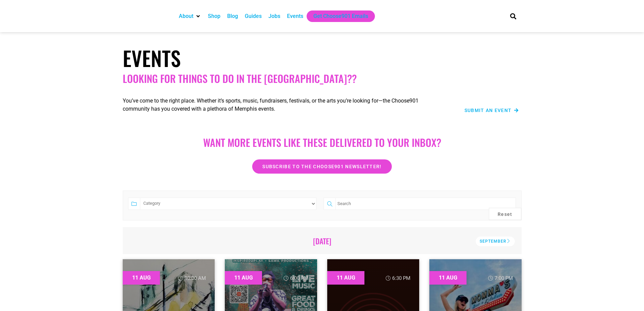 This screenshot has width=644, height=311. I want to click on a: Get Choose901 Emails, so click(341, 16).